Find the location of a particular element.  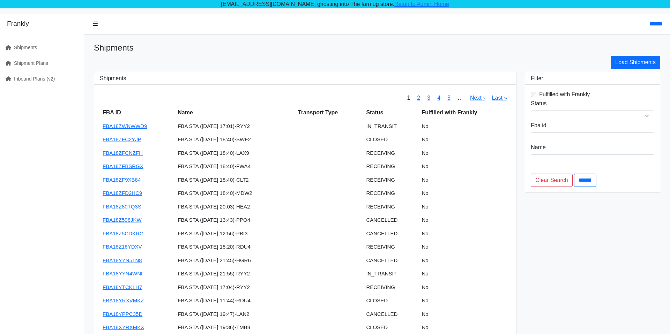

span: 1 is located at coordinates (408, 98).